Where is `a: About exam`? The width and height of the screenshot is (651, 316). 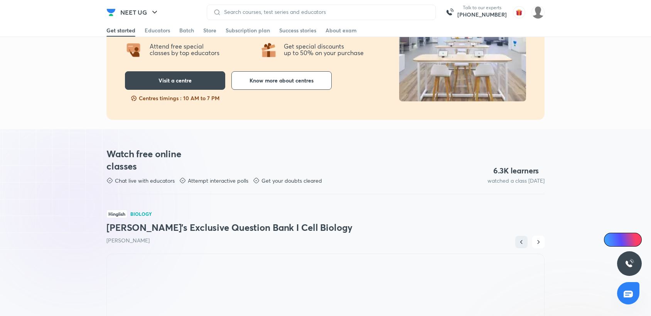 a: About exam is located at coordinates (341, 30).